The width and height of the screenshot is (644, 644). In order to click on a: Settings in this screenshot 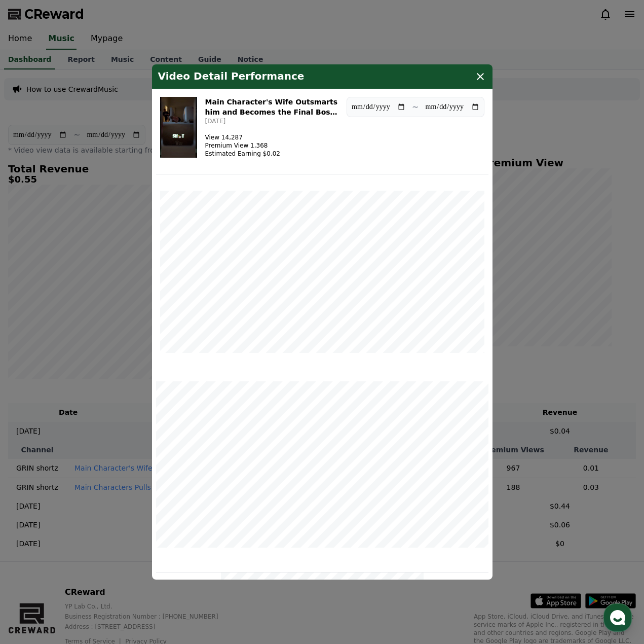, I will do `click(163, 334)`.